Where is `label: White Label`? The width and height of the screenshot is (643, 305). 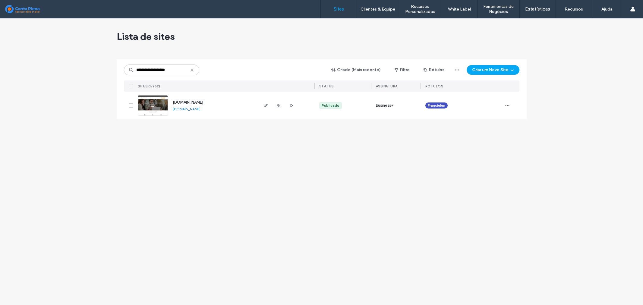 label: White Label is located at coordinates (459, 9).